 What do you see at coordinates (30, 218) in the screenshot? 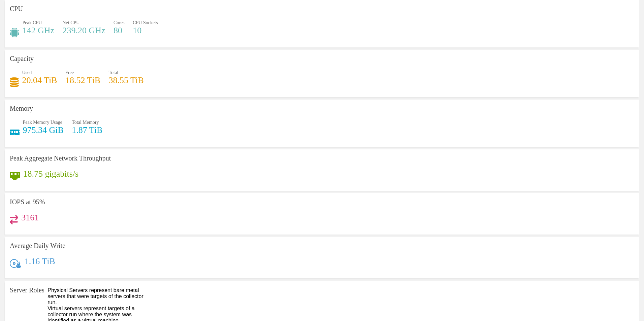
I see `h4: 3161` at bounding box center [30, 218].